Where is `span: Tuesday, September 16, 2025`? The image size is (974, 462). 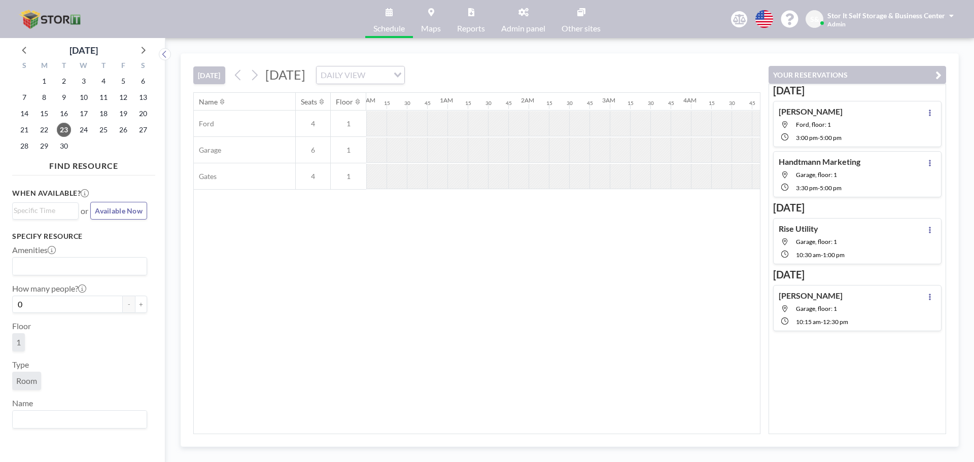
span: Tuesday, September 16, 2025 is located at coordinates (64, 114).